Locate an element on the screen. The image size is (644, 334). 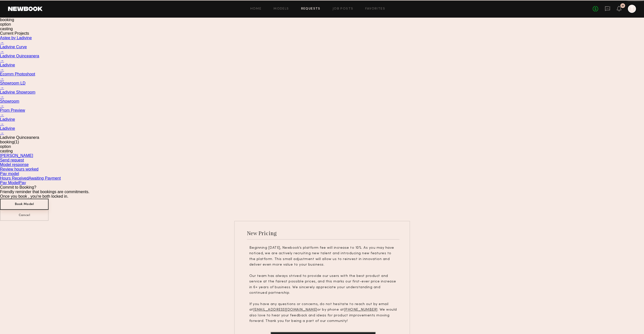
p: Our team has always strived to provide our users with the best product and service at the fairest... is located at coordinates (323, 285).